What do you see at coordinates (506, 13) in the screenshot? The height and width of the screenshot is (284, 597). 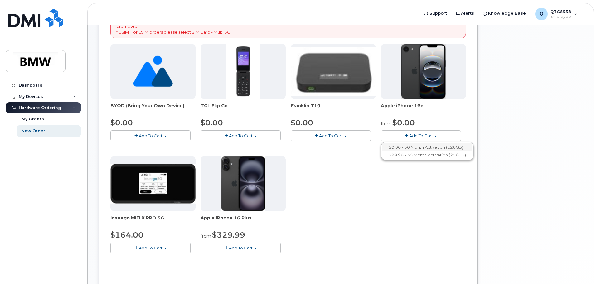 I see `span: Knowledge Base` at bounding box center [506, 13].